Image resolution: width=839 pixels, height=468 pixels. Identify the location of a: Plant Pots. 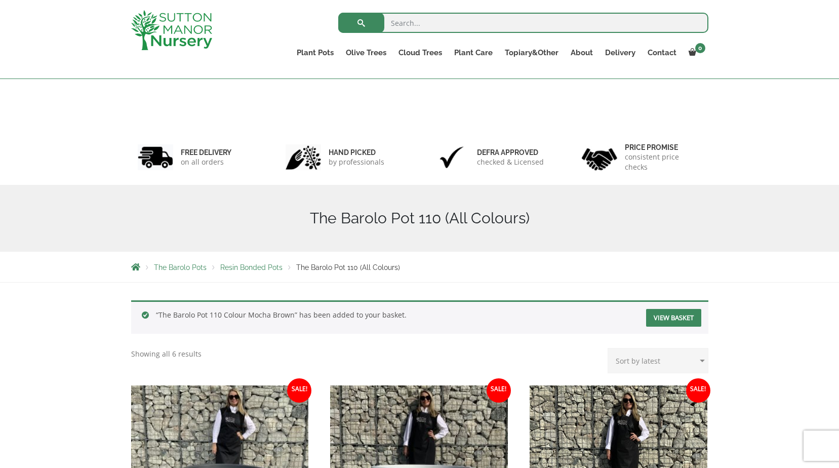
(315, 53).